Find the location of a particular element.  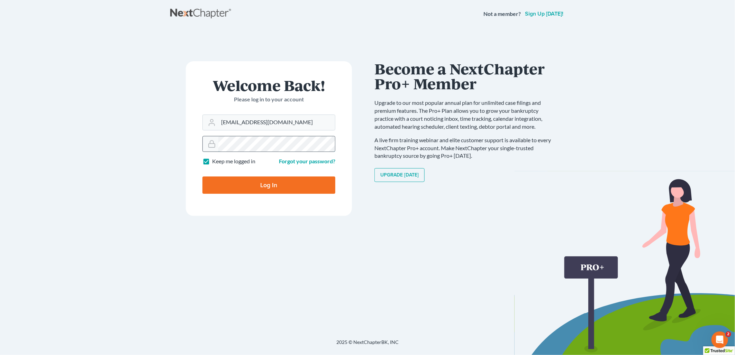

input: Log In is located at coordinates (269, 185).